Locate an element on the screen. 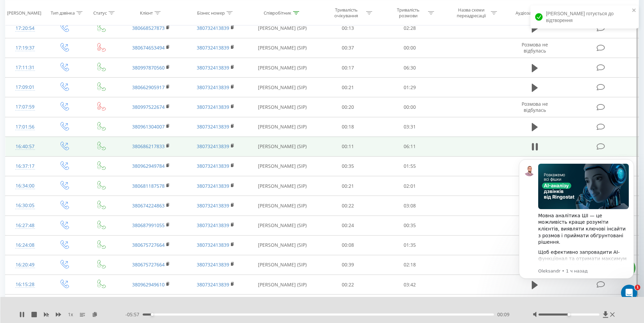 Image resolution: width=644 pixels, height=323 pixels. div: Тривалість очікування is located at coordinates (347, 13).